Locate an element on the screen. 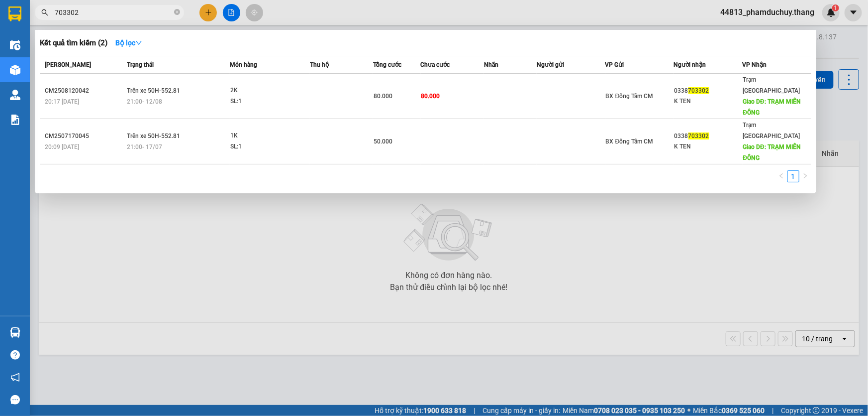  span: question-circle is located at coordinates (14, 354).